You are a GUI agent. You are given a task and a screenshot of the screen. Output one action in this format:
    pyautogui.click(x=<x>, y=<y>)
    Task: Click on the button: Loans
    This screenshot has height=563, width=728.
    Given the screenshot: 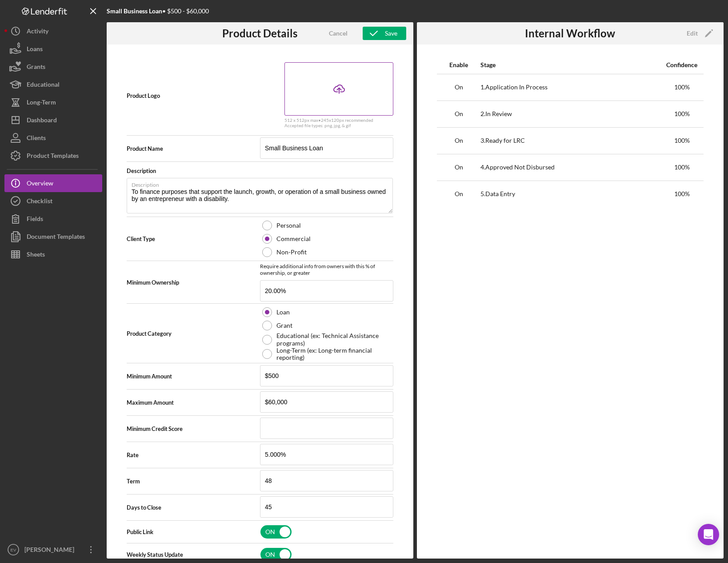 What is the action you would take?
    pyautogui.click(x=53, y=49)
    